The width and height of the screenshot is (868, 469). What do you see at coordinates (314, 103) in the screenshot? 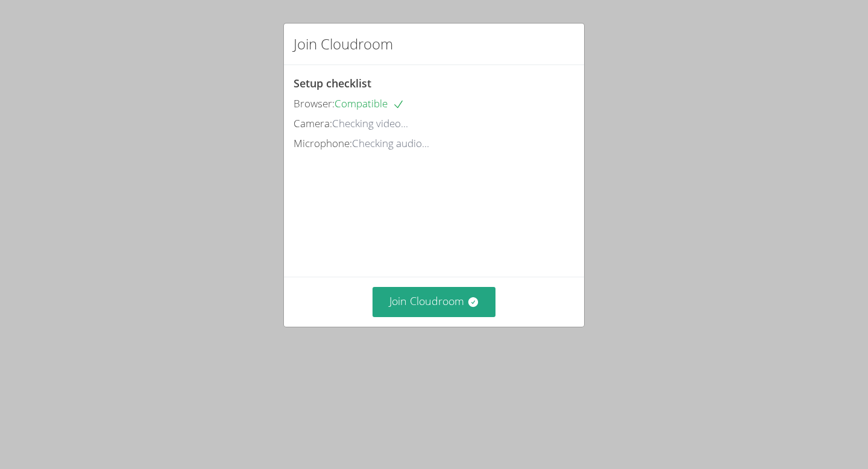
I see `span: Browser:` at bounding box center [314, 103].